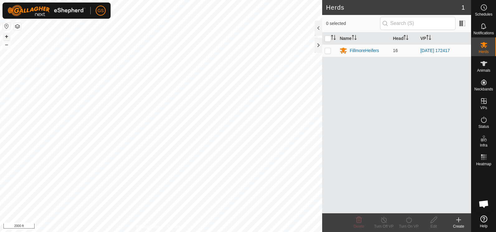 The height and width of the screenshot is (232, 496). Describe the element at coordinates (394, 7) in the screenshot. I see `h2: Herds` at that location.